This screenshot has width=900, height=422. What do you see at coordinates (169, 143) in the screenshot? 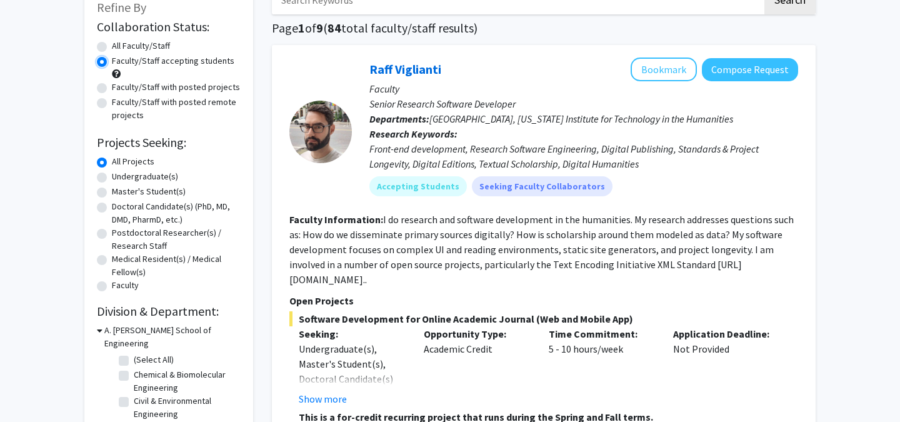
I see `h2: Projects Seeking:` at bounding box center [169, 143].